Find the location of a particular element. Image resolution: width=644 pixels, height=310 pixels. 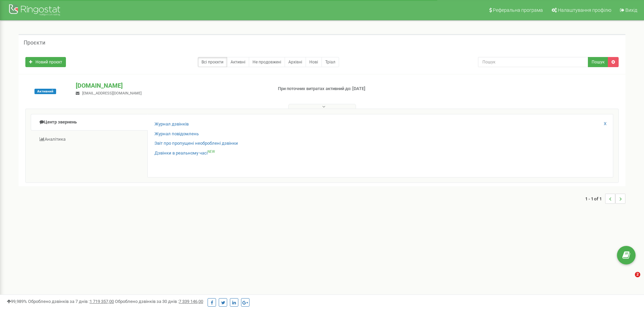

a: Звіт про пропущені необроблені дзвінки is located at coordinates (196, 144).